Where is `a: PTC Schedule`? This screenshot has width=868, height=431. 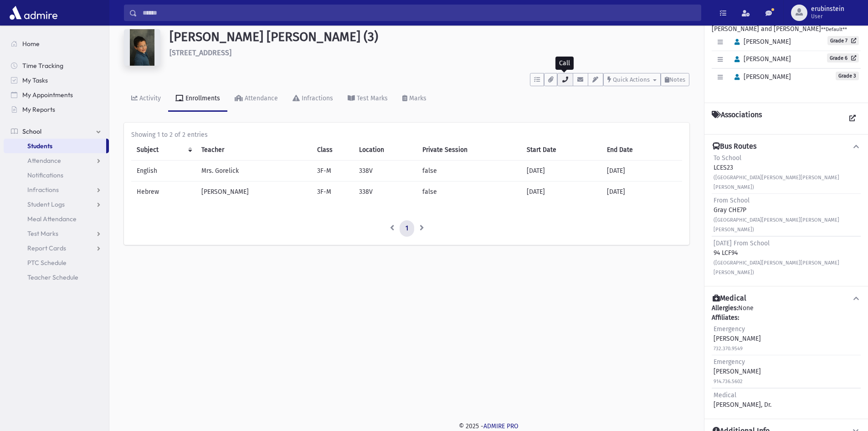 a: PTC Schedule is located at coordinates (56, 263).